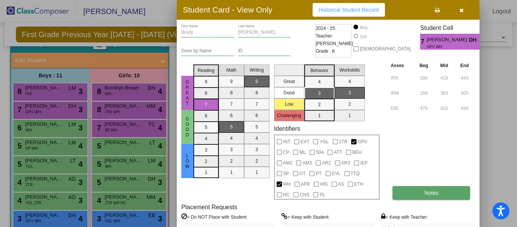 This screenshot has height=227, width=517. I want to click on button: Notes, so click(431, 193).